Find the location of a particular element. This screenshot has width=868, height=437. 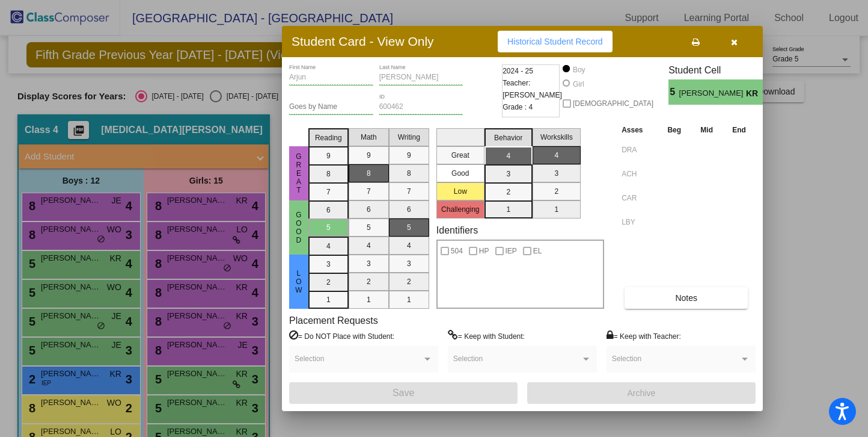

label: = Keep with Teacher: is located at coordinates (644, 336).